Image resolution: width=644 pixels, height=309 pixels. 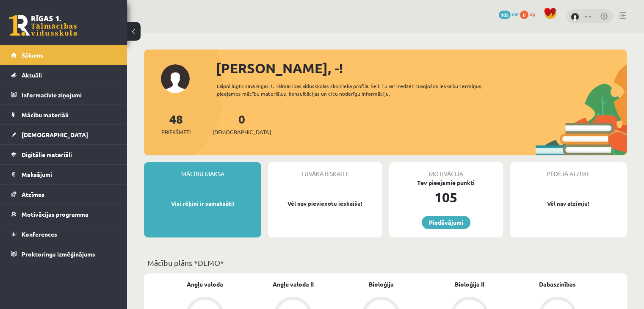 I want to click on p: Vēl nav pievienotu ieskaišu!, so click(x=325, y=204).